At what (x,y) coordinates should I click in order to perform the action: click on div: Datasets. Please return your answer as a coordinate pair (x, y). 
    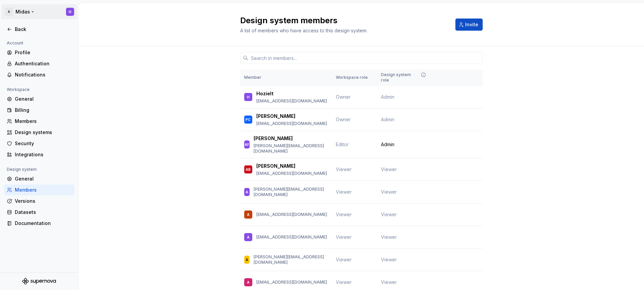
    Looking at the image, I should click on (43, 212).